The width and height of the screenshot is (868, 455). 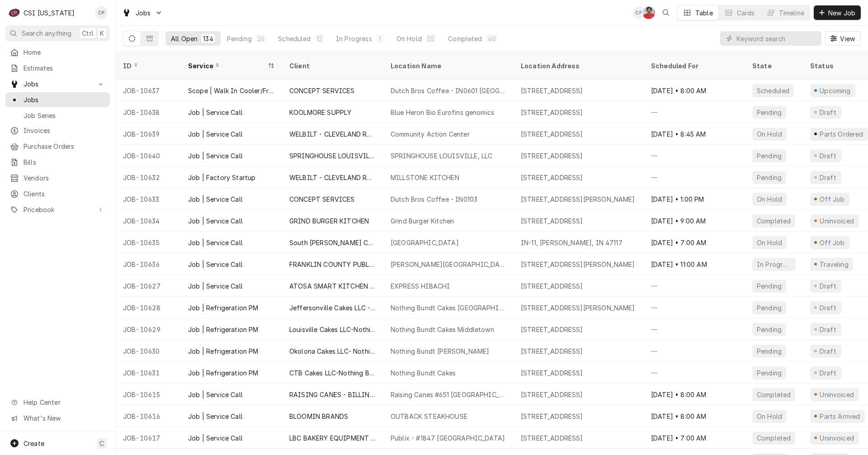 I want to click on span: Search anything, so click(x=47, y=33).